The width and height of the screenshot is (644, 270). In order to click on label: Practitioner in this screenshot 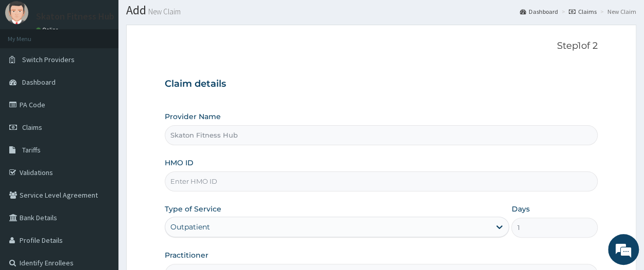, I will do `click(186, 256)`.